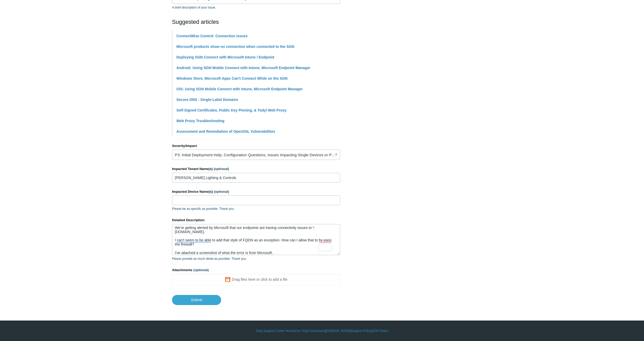 The image size is (644, 341). I want to click on a: Support Policy, so click(361, 331).